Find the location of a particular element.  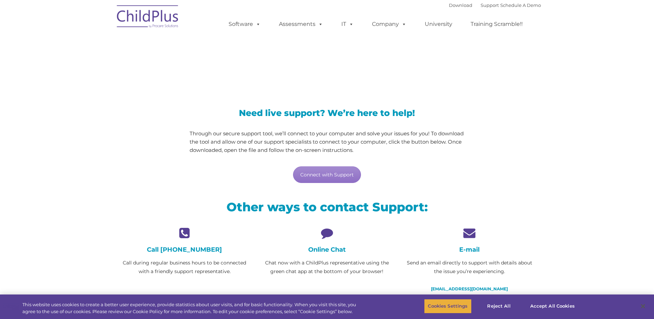

h2: Other ways to contact Support: is located at coordinates (327, 207).